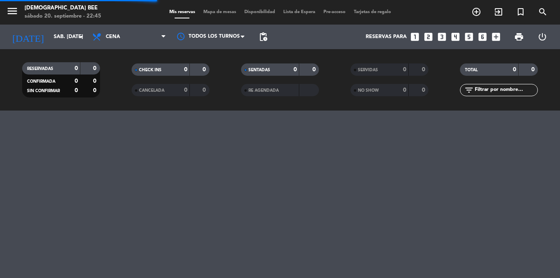  I want to click on span: RE AGENDADA, so click(264, 91).